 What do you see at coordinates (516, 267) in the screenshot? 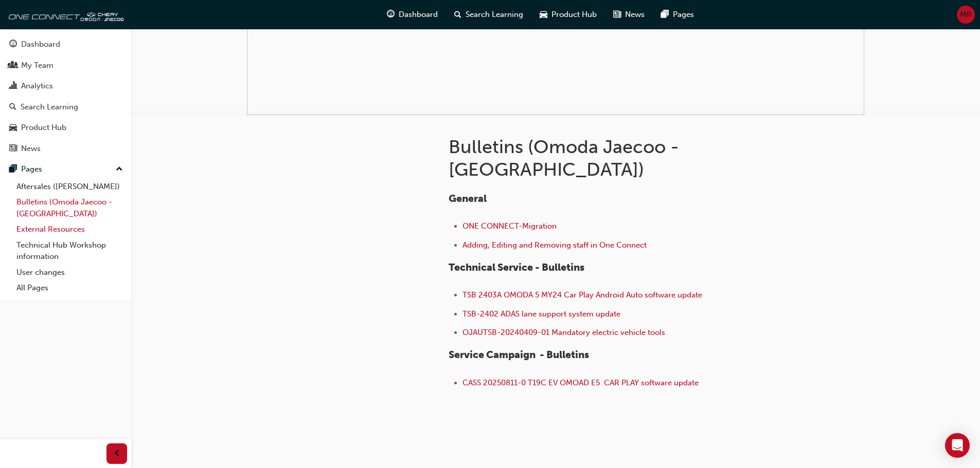
I see `span: Technical Service - Bulletins` at bounding box center [516, 267].